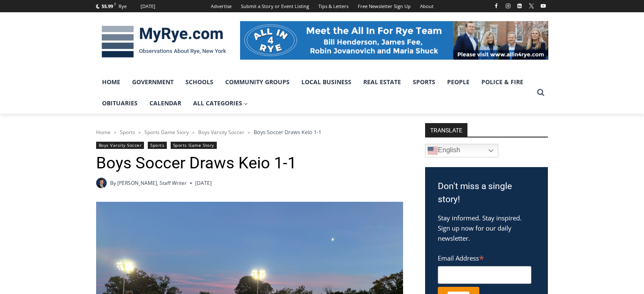 Image resolution: width=644 pixels, height=294 pixels. Describe the element at coordinates (115, 4) in the screenshot. I see `span: F` at that location.